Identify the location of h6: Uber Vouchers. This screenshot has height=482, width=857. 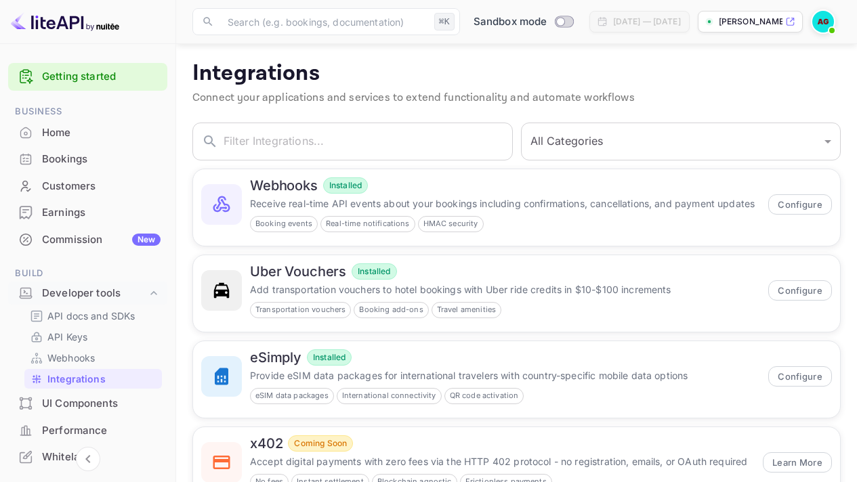
(298, 272).